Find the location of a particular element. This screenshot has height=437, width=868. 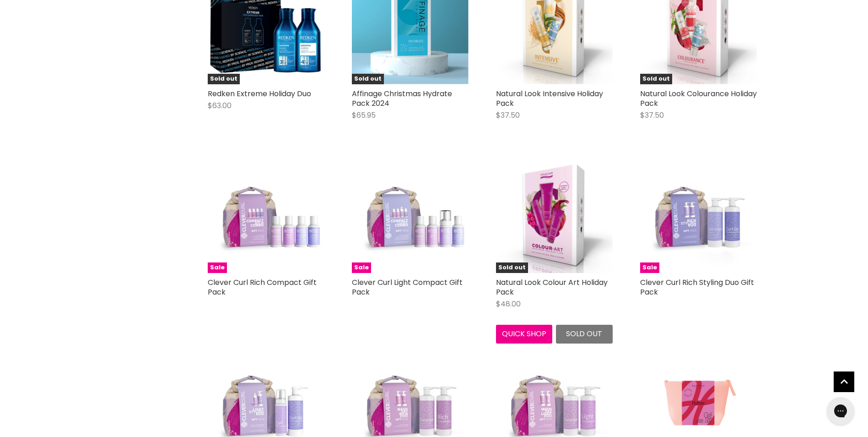

a: Clever Curl Light Compact Gift Pack is located at coordinates (407, 287).